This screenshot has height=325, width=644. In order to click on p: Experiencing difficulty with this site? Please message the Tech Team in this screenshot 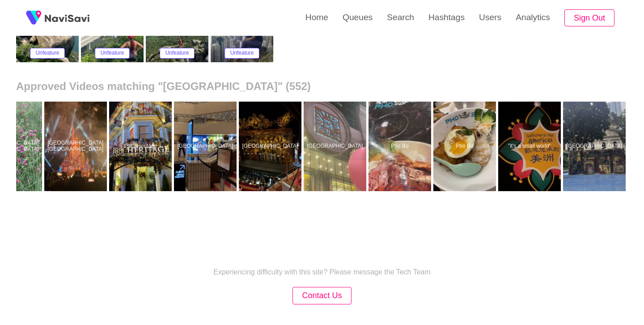, I will do `click(322, 272)`.